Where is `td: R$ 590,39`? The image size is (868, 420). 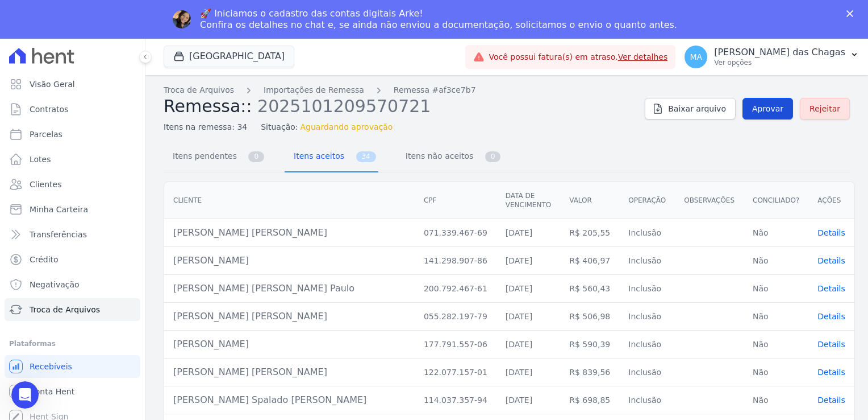 td: R$ 590,39 is located at coordinates (590, 344).